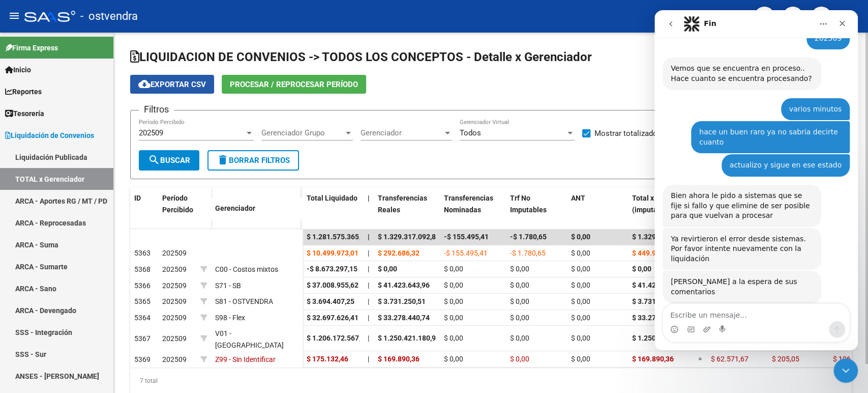 The image size is (868, 393). What do you see at coordinates (169, 160) in the screenshot?
I see `button: Buscar` at bounding box center [169, 160].